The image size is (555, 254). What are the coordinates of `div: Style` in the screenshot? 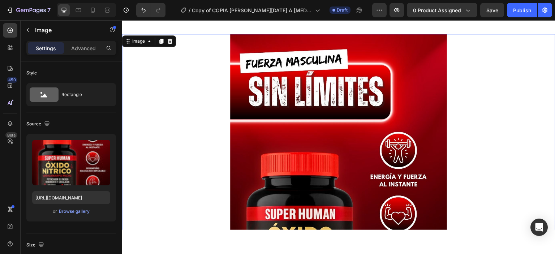 It's located at (31, 73).